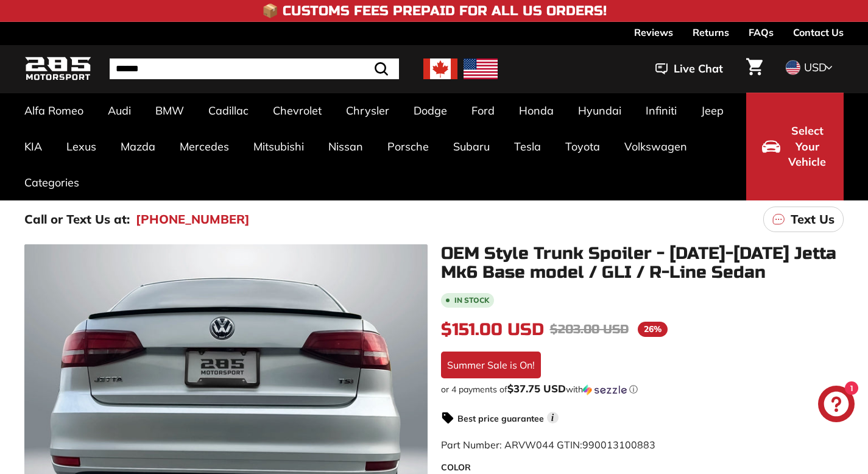 This screenshot has width=868, height=474. What do you see at coordinates (754, 69) in the screenshot?
I see `a: Cart` at bounding box center [754, 69].